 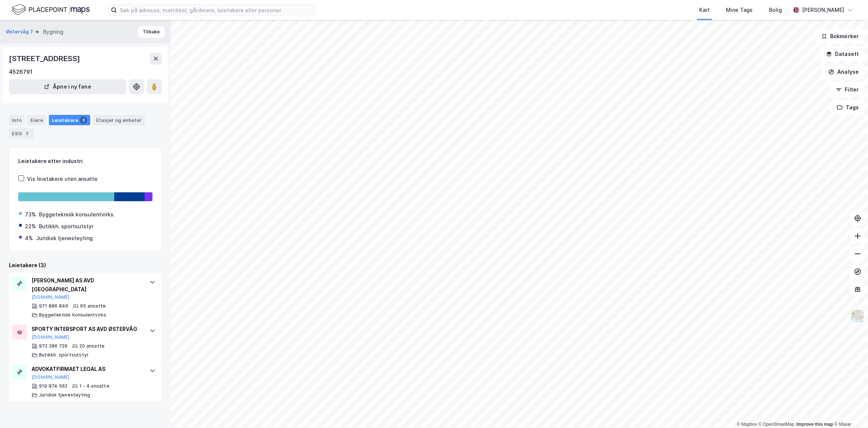 I want to click on div: Leietakere (3), so click(x=86, y=266).